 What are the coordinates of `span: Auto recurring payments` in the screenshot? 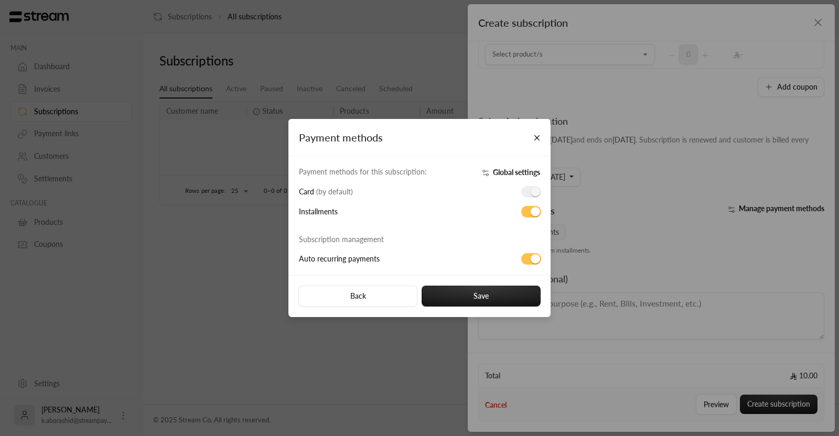 It's located at (339, 259).